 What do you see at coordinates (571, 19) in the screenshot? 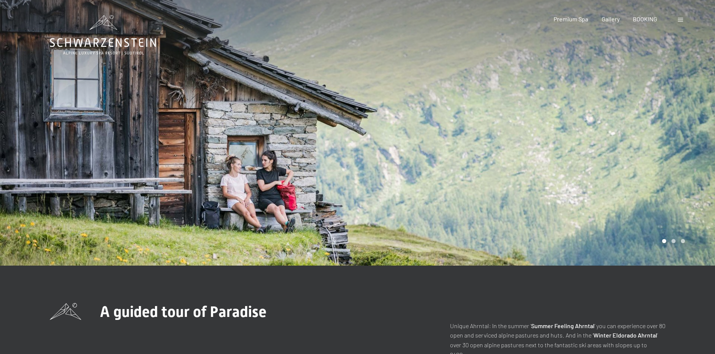
I see `a: Premium Spa` at bounding box center [571, 19].